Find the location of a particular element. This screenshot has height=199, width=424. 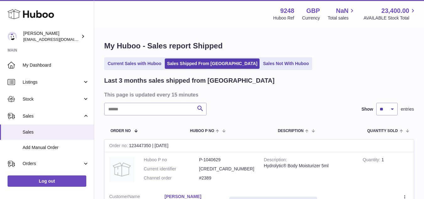

span: Stock is located at coordinates (52, 99).